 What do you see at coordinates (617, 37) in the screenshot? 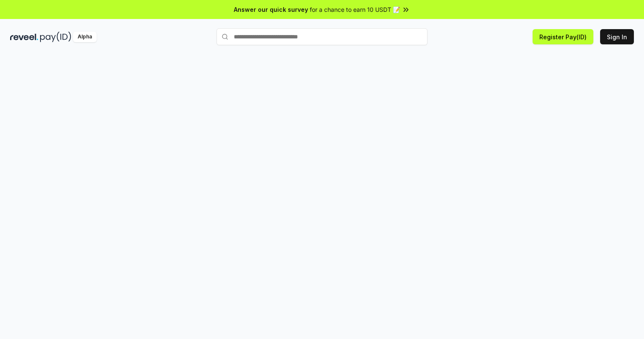
I see `button: Sign In` at bounding box center [617, 37].